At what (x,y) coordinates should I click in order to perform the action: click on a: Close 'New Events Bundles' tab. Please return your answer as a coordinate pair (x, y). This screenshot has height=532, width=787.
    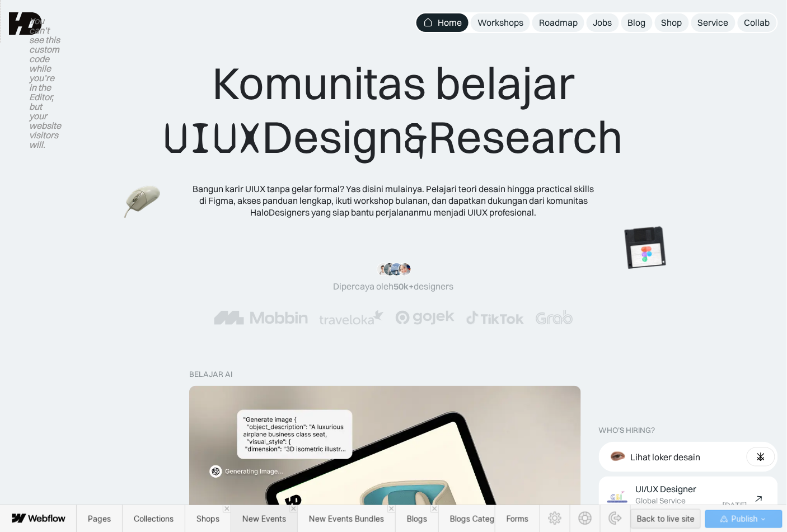
    Looking at the image, I should click on (392, 509).